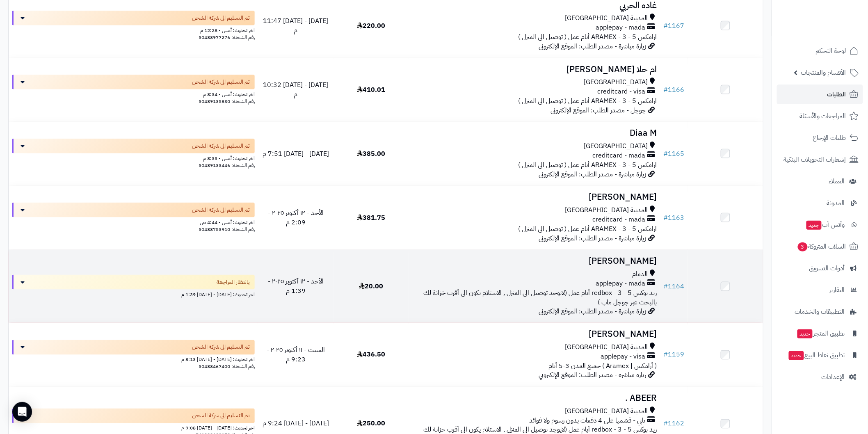  I want to click on h3: Diaa M, so click(535, 133).